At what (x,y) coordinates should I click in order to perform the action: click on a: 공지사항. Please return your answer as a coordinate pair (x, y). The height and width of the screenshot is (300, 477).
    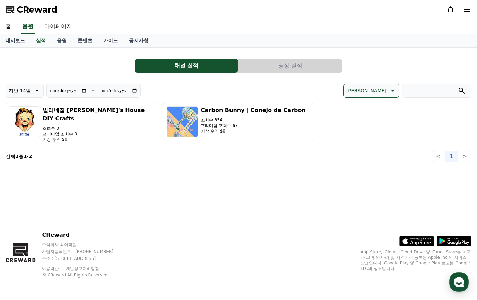
    Looking at the image, I should click on (139, 41).